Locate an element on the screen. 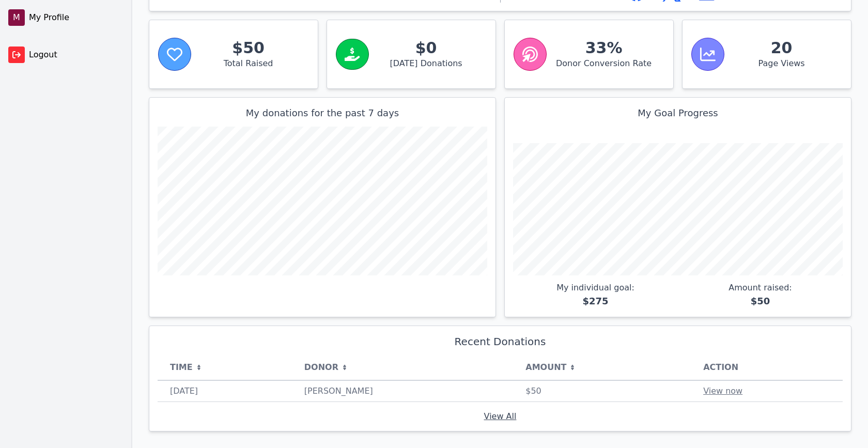 The width and height of the screenshot is (868, 448). th: Action is located at coordinates (767, 367).